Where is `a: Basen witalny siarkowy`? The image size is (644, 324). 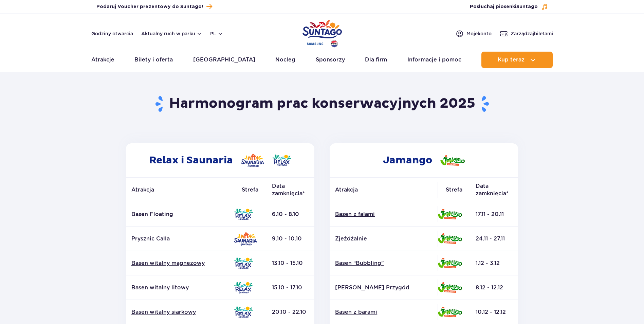
a: Basen witalny siarkowy is located at coordinates (180, 312).